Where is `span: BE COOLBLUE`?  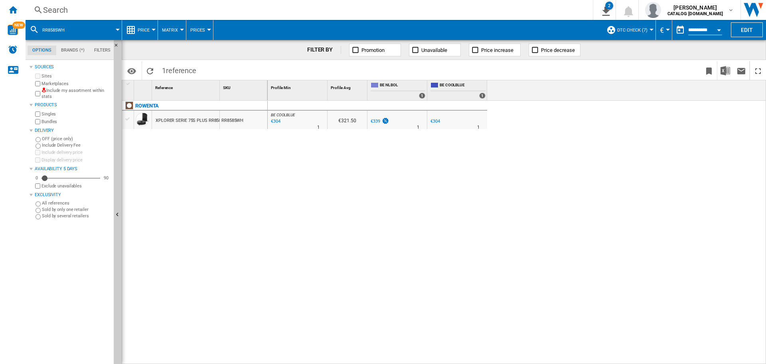
span: BE COOLBLUE is located at coordinates (283, 115).